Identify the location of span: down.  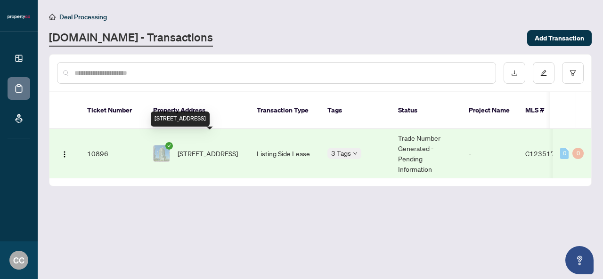
(355, 153).